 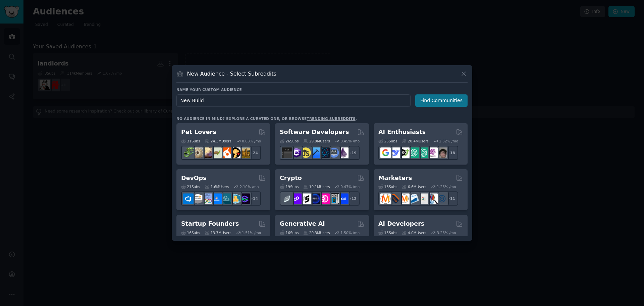 What do you see at coordinates (352, 198) in the screenshot?
I see `div: + 12` at bounding box center [352, 198].